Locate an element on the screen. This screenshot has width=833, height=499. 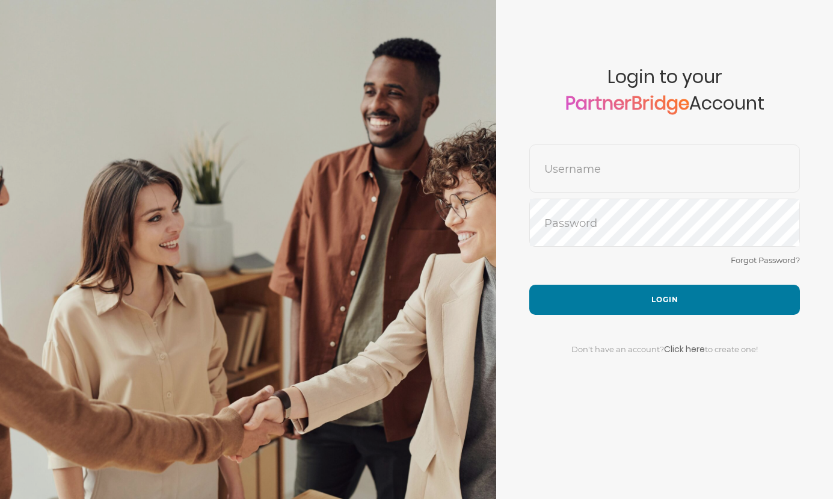
a: Forgot Password? is located at coordinates (765, 260).